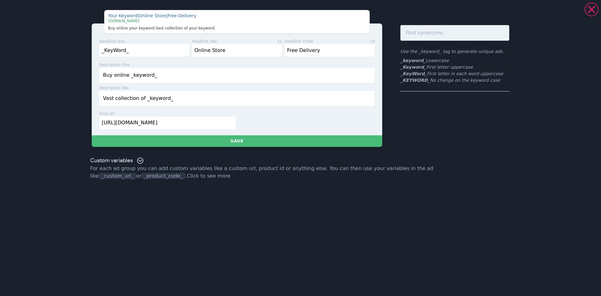 This screenshot has height=296, width=601. What do you see at coordinates (117, 176) in the screenshot?
I see `span: _custom_url_` at bounding box center [117, 176].